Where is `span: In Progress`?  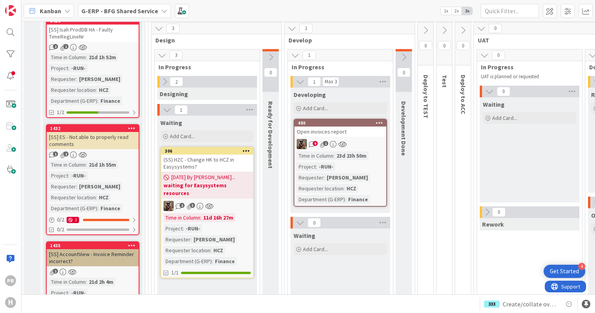 span: In Progress is located at coordinates (204, 67).